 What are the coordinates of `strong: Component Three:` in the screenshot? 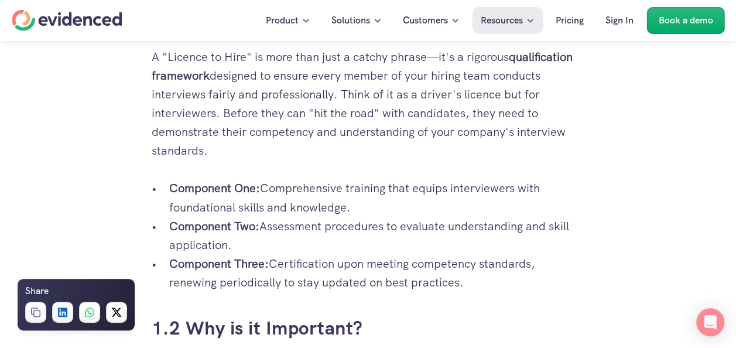 It's located at (219, 263).